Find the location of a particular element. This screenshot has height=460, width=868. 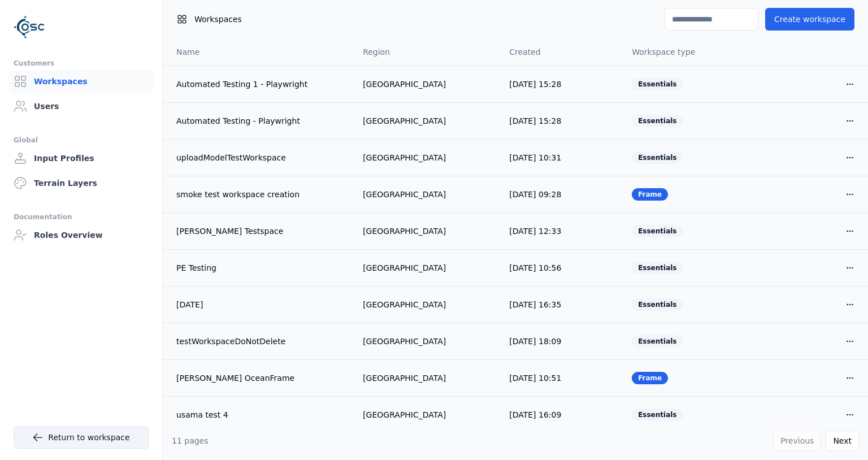

button: Create workspace is located at coordinates (810, 19).